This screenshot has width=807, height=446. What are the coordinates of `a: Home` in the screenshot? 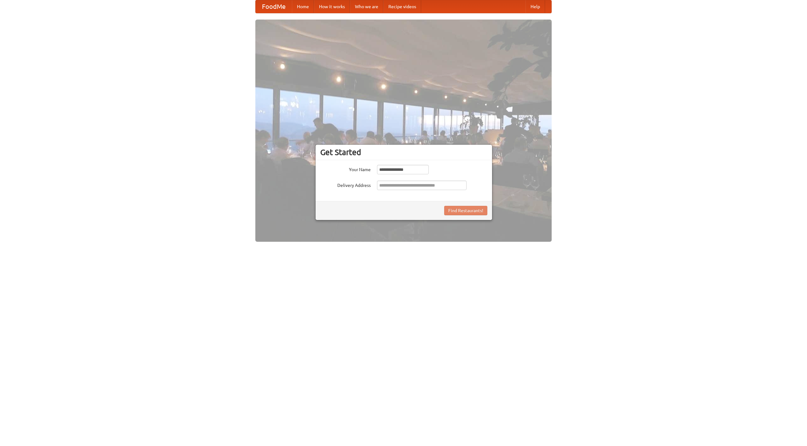 It's located at (303, 7).